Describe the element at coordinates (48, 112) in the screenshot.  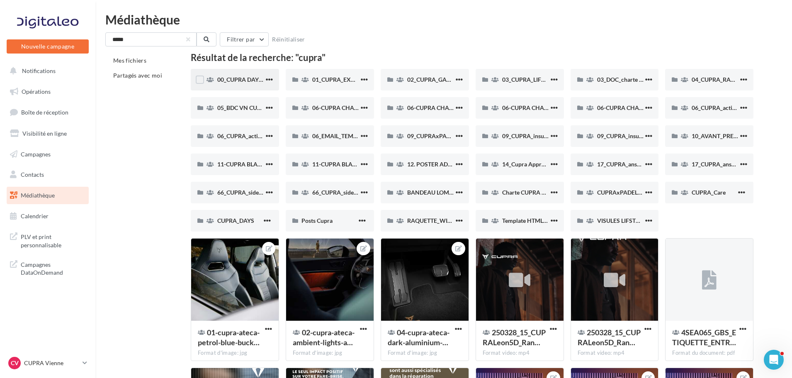
I see `a: Boîte de réception` at that location.